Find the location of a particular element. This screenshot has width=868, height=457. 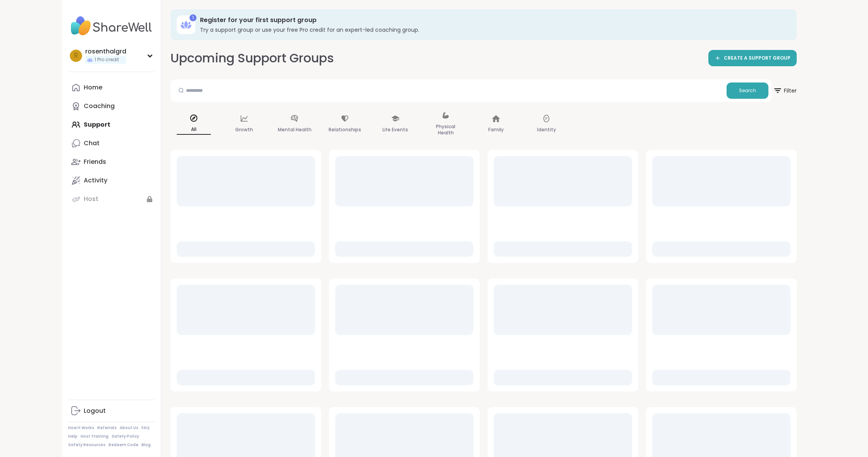

a: Redeem Code is located at coordinates (123, 445).